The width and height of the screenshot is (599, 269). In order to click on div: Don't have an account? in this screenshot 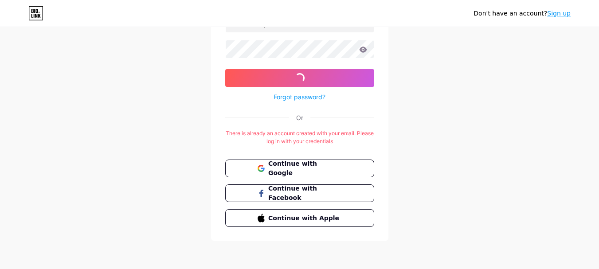, I will do `click(522, 13)`.